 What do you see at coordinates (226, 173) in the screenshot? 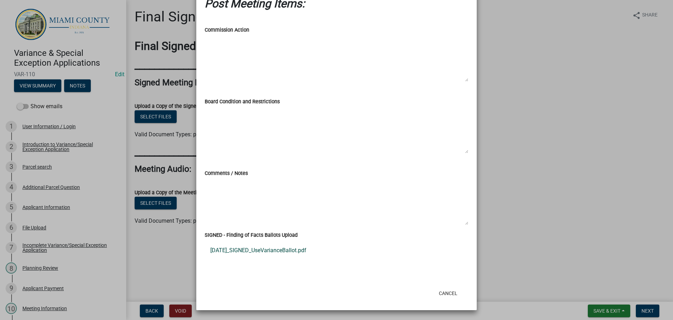
I see `label: Comments / Notes` at bounding box center [226, 173].